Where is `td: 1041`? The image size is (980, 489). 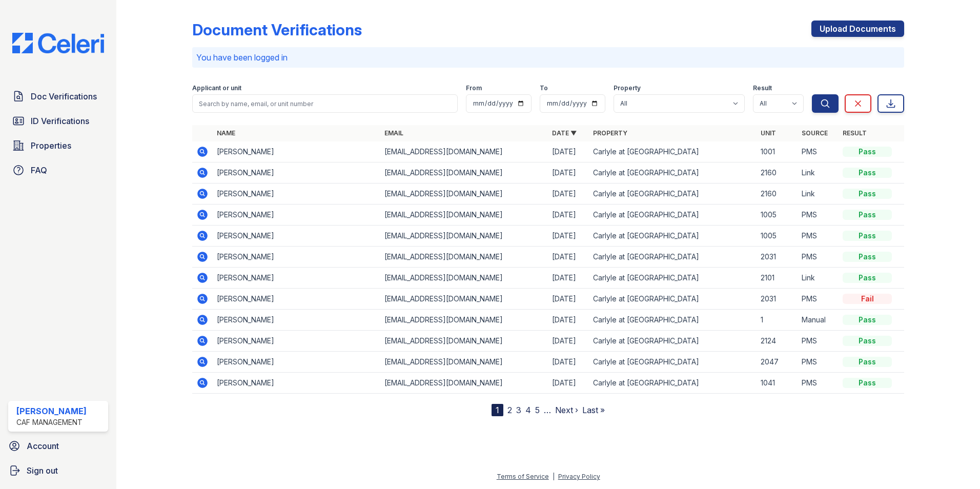
td: 1041 is located at coordinates (777, 383).